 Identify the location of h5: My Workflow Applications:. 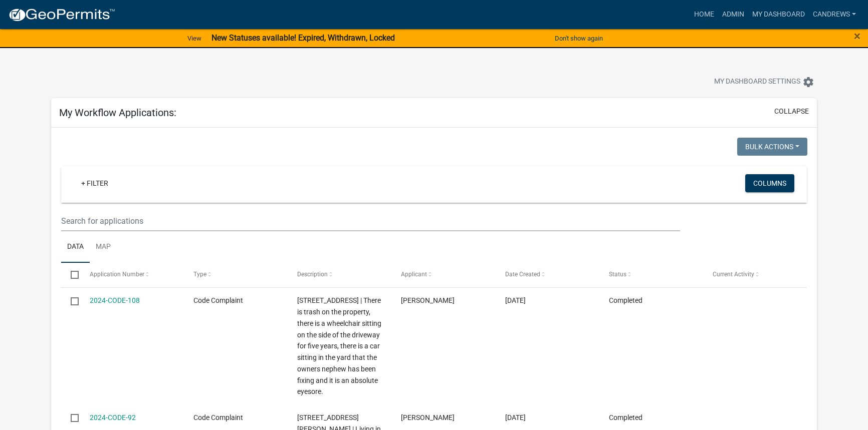
(118, 112).